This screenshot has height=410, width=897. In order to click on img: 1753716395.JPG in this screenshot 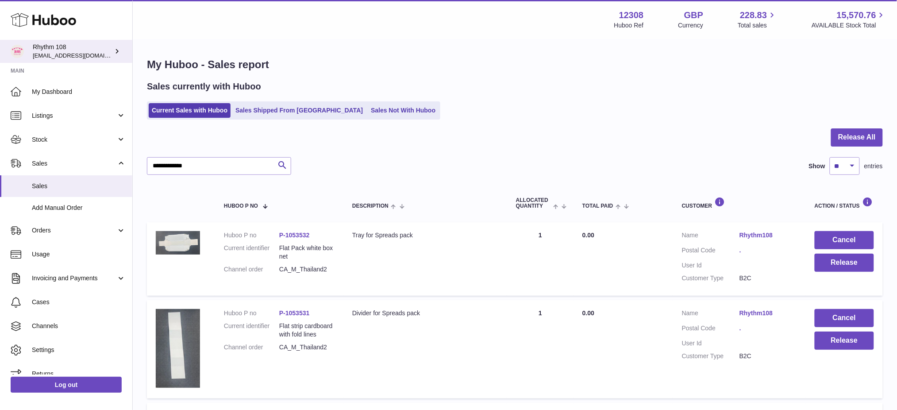, I will do `click(178, 242)`.